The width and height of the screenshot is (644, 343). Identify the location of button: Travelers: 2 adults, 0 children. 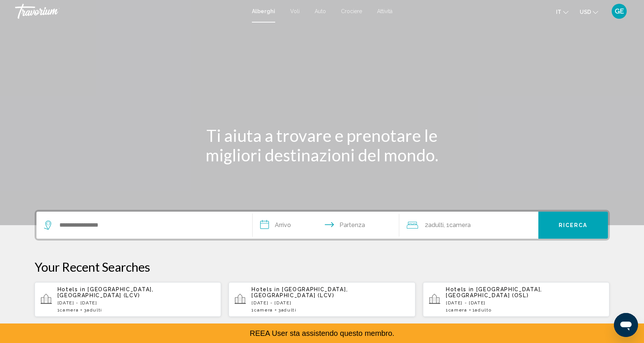
(469, 225).